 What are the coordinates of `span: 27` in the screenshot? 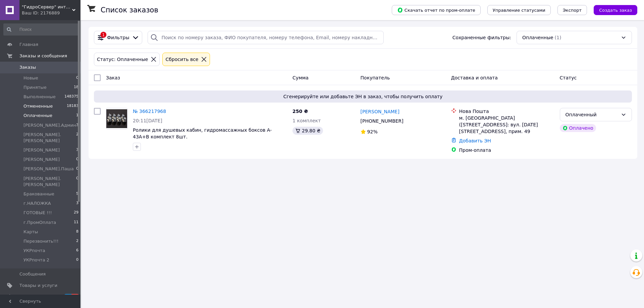 It's located at (68, 296).